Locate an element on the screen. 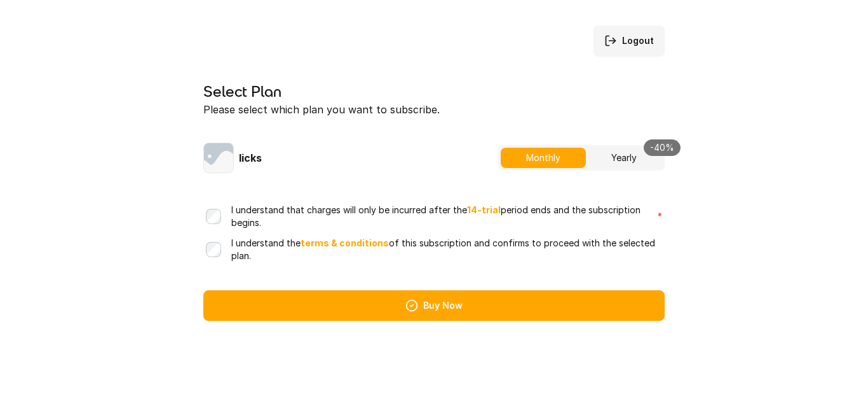 This screenshot has width=868, height=403. h1: Select Plan is located at coordinates (434, 92).